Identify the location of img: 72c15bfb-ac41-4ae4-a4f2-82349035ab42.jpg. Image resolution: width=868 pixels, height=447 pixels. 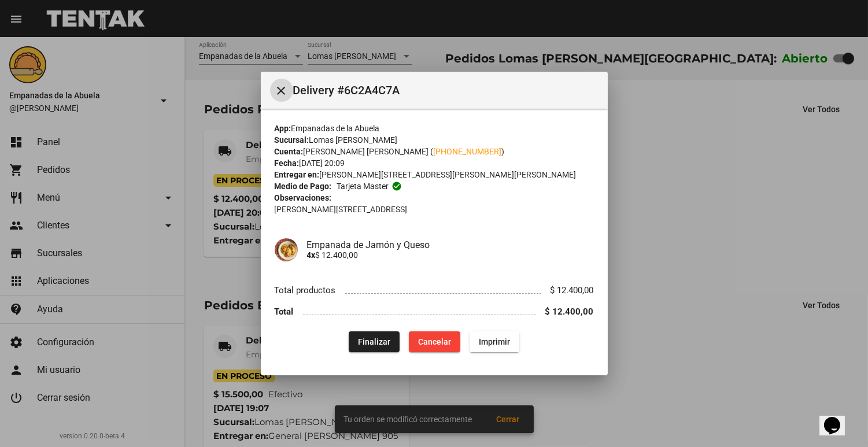
(286, 250).